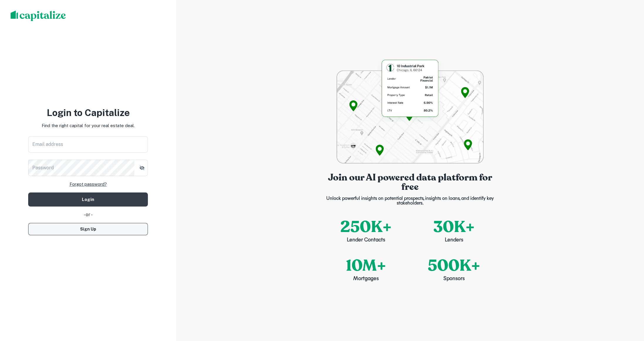 Image resolution: width=644 pixels, height=341 pixels. I want to click on h3: Login to Capitalize, so click(88, 113).